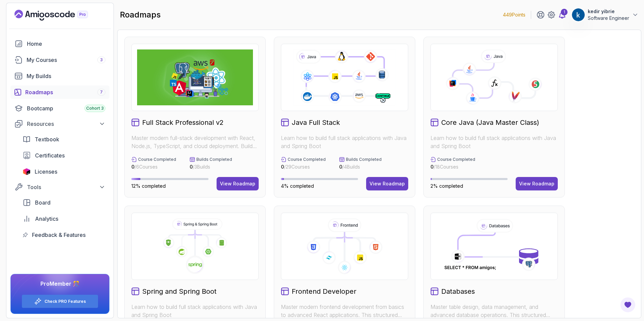  Describe the element at coordinates (453, 167) in the screenshot. I see `p: / 18 Courses` at that location.